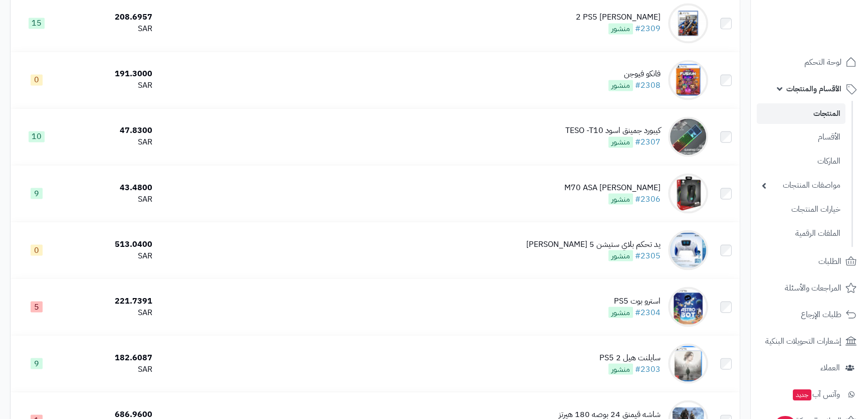  Describe the element at coordinates (109, 74) in the screenshot. I see `div: 191.3000` at that location.